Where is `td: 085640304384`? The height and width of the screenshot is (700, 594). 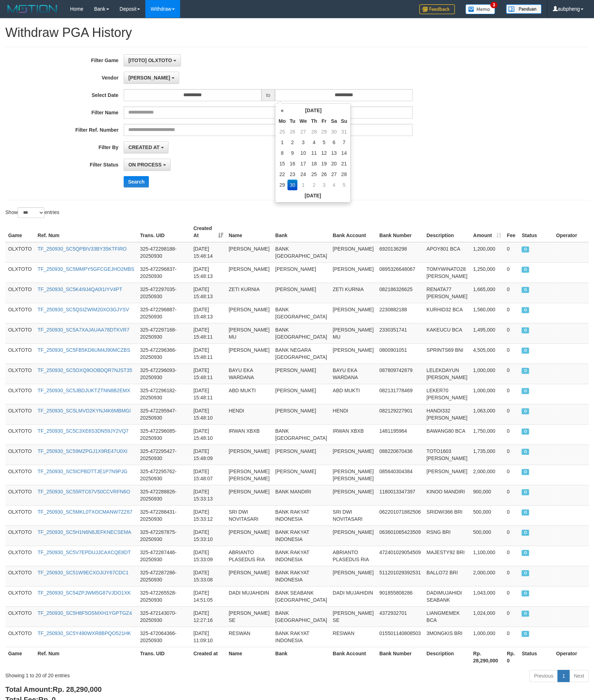
td: 085640304384 is located at coordinates (400, 474).